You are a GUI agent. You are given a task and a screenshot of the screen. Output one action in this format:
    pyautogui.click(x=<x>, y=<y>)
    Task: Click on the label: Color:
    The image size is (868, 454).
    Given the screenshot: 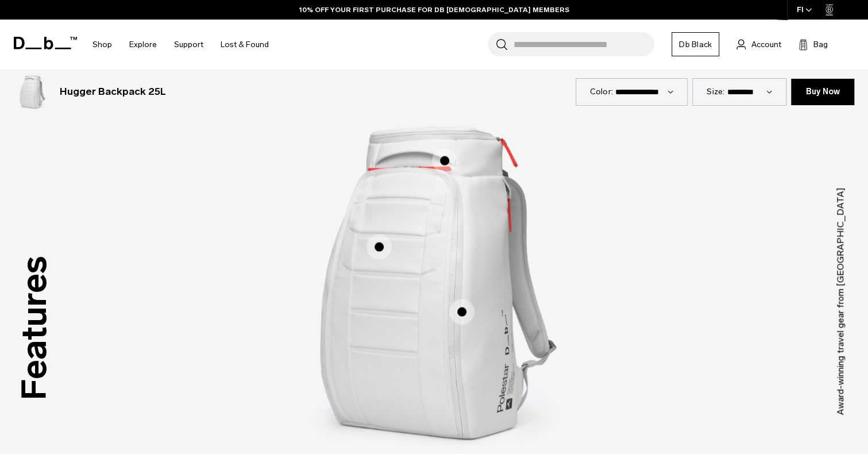 What is the action you would take?
    pyautogui.click(x=601, y=91)
    